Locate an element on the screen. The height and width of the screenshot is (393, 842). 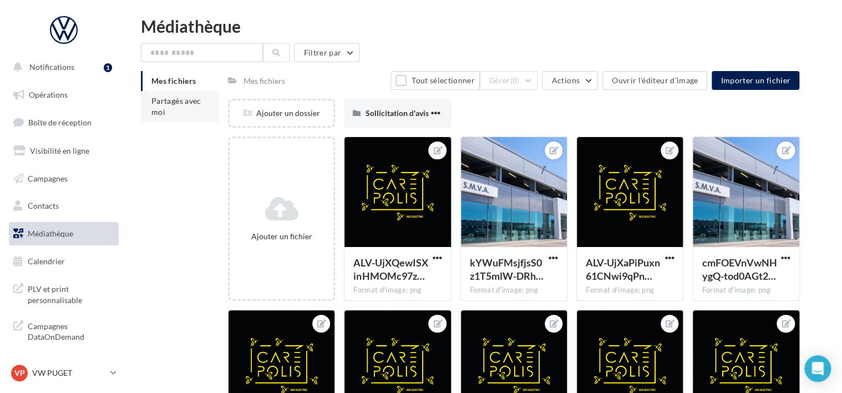
span: Visibilité en ligne is located at coordinates (59, 150).